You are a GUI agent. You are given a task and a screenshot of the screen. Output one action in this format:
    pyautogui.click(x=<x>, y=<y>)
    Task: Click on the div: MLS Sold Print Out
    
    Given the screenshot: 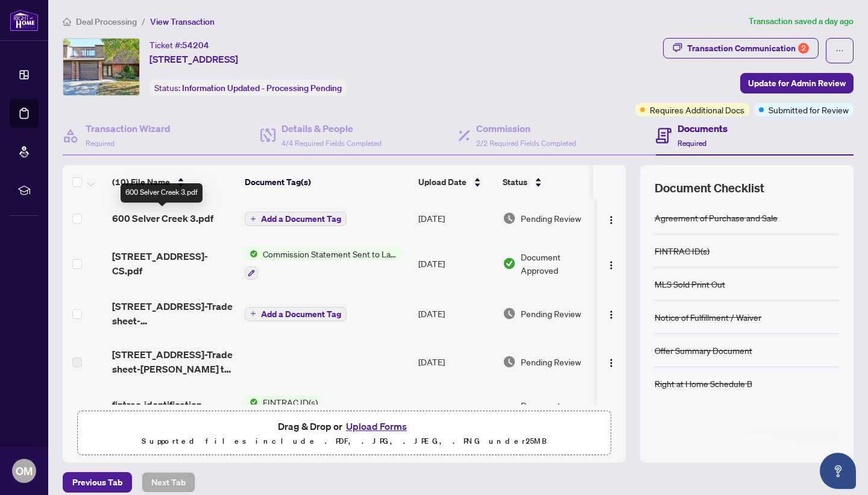 What is the action you would take?
    pyautogui.click(x=690, y=284)
    